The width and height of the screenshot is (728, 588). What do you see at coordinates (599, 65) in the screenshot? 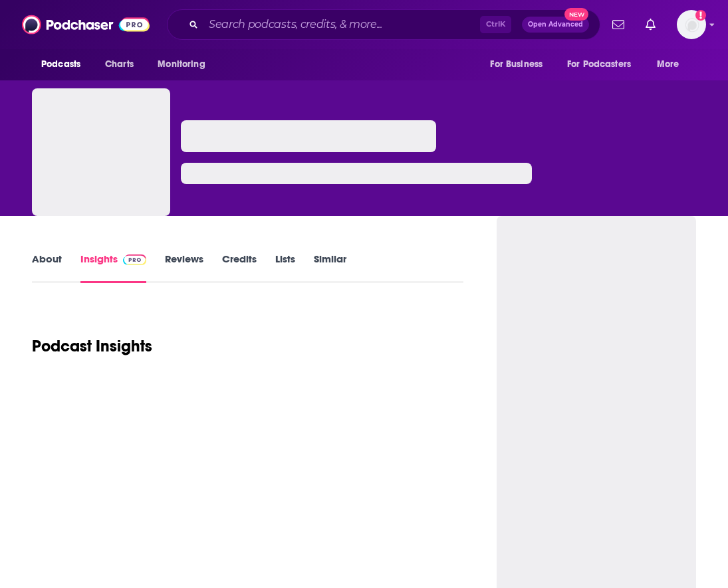
I see `span: For Podcasters` at bounding box center [599, 65].